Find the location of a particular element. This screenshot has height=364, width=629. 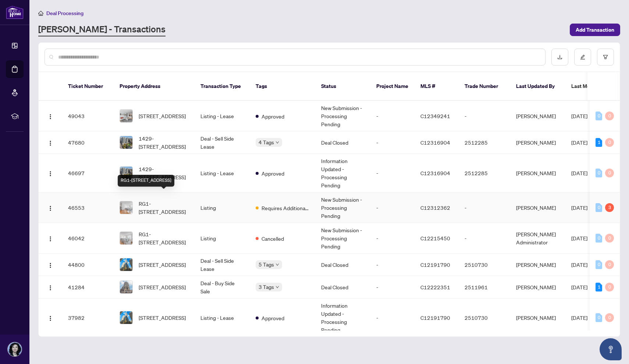

td: 41284 is located at coordinates (88, 287).